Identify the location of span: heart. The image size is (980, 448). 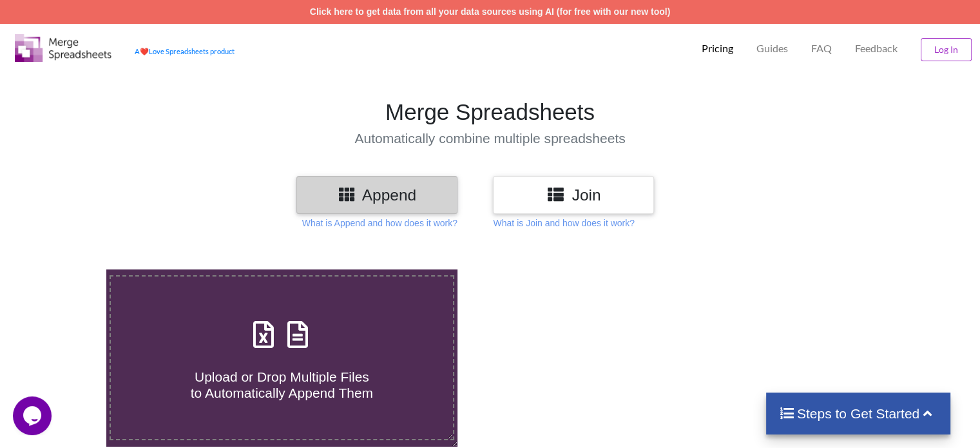
(144, 51).